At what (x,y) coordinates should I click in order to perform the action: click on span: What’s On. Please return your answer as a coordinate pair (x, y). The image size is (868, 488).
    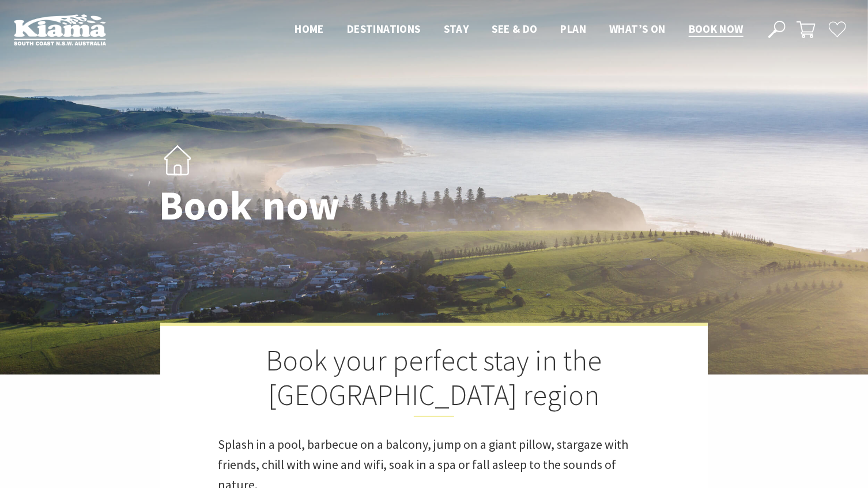
    Looking at the image, I should click on (637, 29).